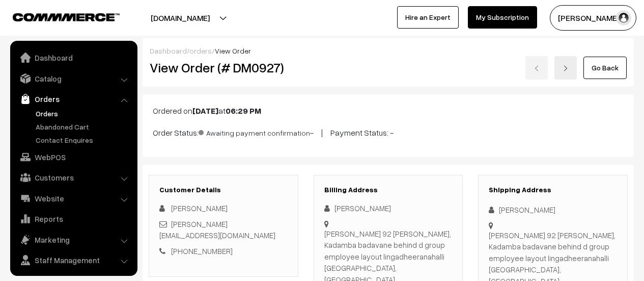  What do you see at coordinates (73, 240) in the screenshot?
I see `a: Marketing` at bounding box center [73, 240].